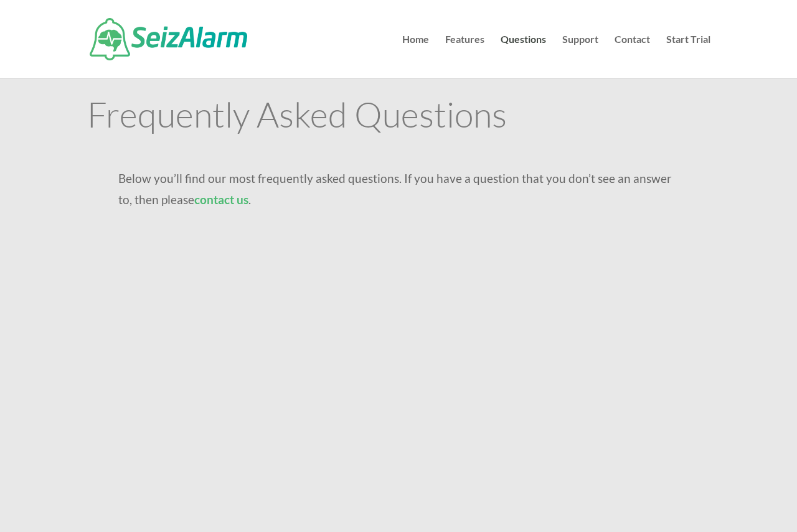  What do you see at coordinates (221, 200) in the screenshot?
I see `a: contact us` at bounding box center [221, 200].